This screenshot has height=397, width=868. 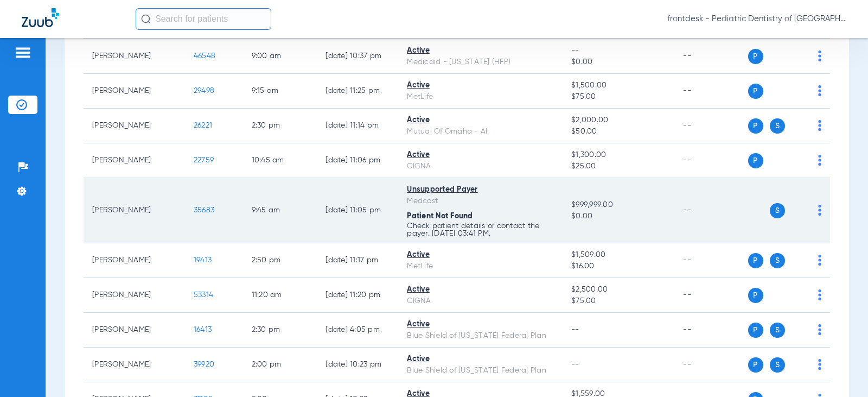 I want to click on td: 9:15 AM, so click(x=280, y=91).